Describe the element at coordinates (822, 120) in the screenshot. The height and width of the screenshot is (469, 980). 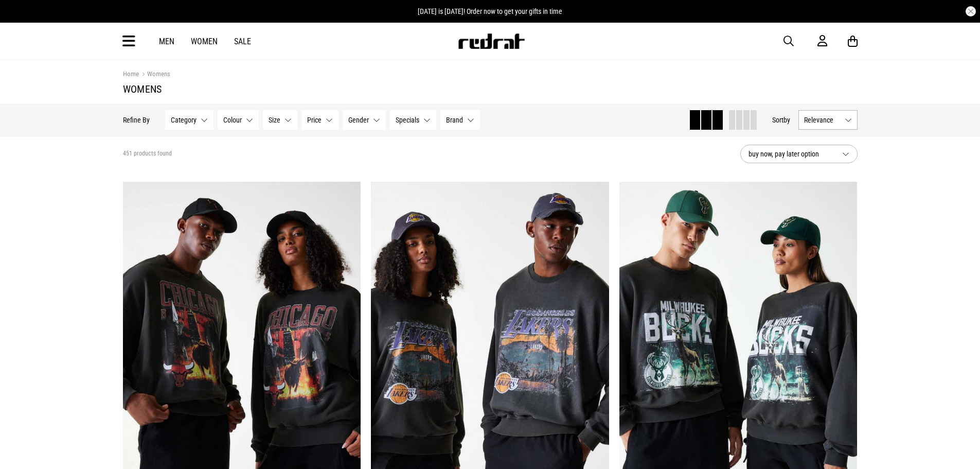
I see `span: Relevance` at that location.